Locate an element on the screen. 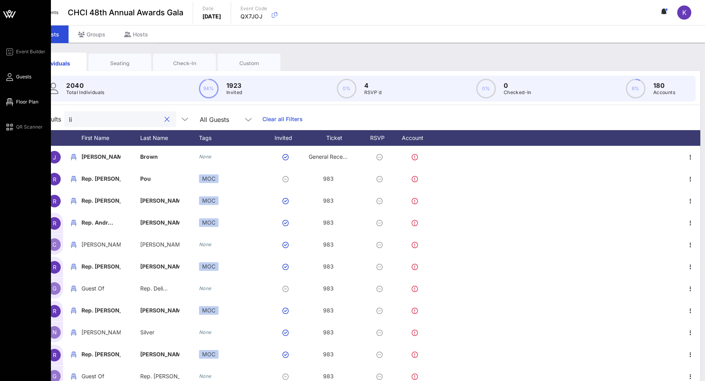  p: Guest Of is located at coordinates (101, 288).